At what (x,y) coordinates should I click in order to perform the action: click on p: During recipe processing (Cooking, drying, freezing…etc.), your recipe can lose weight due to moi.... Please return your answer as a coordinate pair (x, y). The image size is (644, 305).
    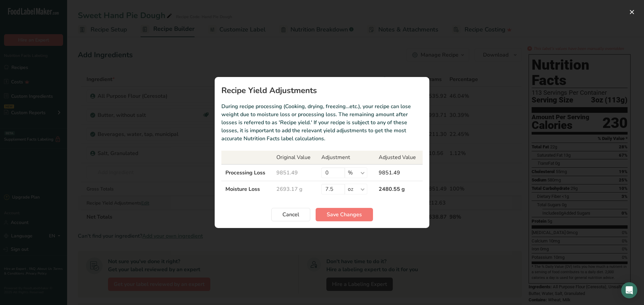
    Looking at the image, I should click on (322, 123).